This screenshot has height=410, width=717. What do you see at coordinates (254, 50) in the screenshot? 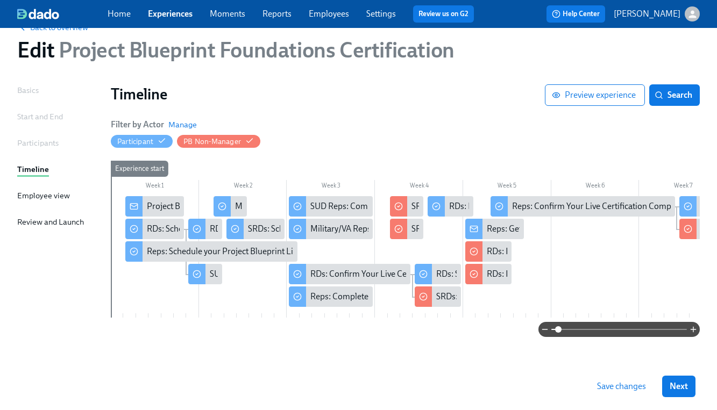
I see `span: Project Blueprint Foundations Certification` at bounding box center [254, 50].